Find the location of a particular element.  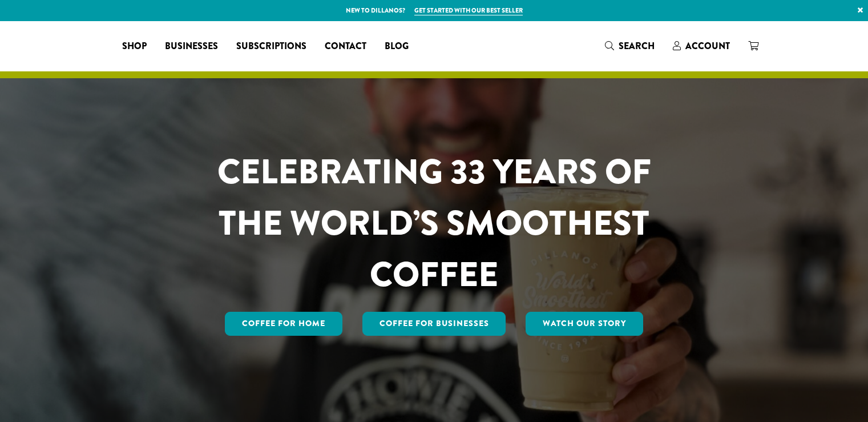

span: Shop is located at coordinates (134, 47).